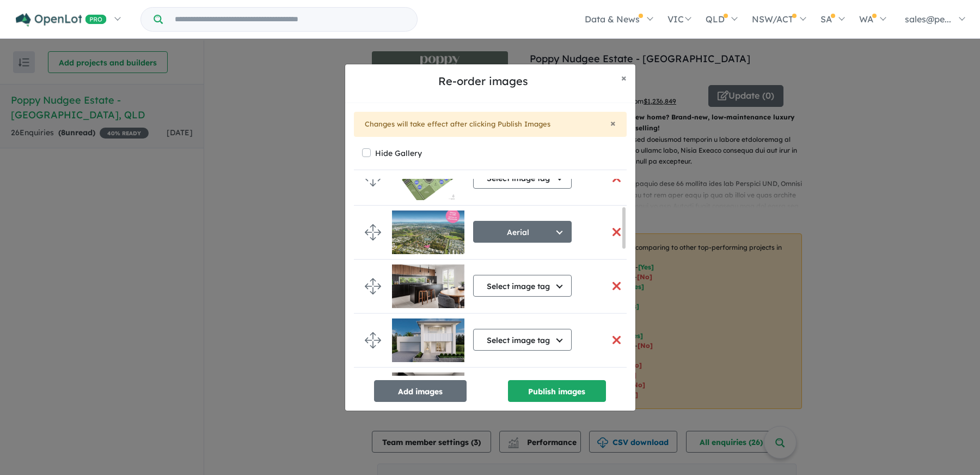  What do you see at coordinates (61, 20) in the screenshot?
I see `img: Openlot PRO Logo White` at bounding box center [61, 20].